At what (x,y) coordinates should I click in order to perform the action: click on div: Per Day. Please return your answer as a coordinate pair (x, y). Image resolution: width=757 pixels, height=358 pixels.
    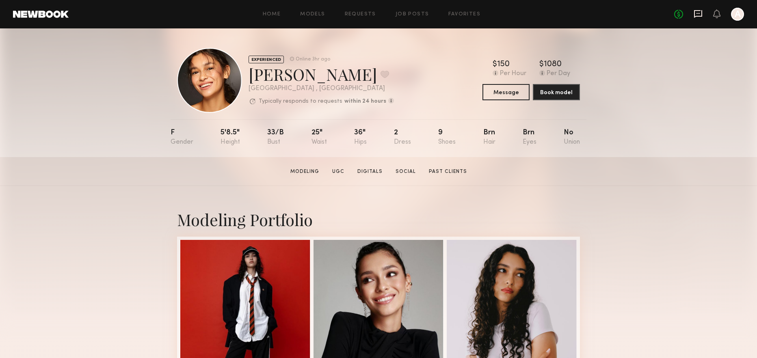
    Looking at the image, I should click on (558, 74).